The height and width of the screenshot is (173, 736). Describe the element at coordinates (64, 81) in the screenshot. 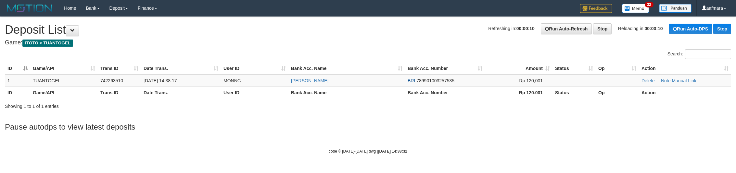

I see `td: TUANTOGEL` at that location.